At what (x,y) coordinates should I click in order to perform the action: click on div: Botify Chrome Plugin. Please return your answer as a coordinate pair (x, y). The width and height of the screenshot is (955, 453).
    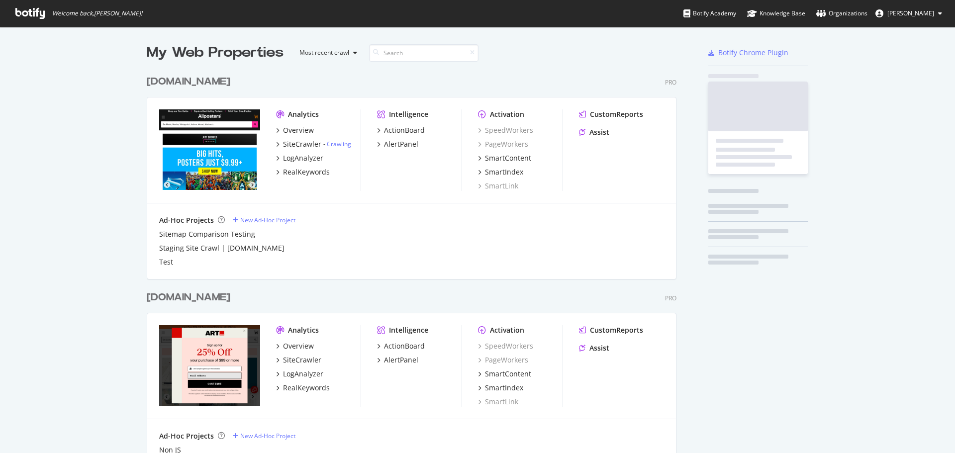
    Looking at the image, I should click on (753, 53).